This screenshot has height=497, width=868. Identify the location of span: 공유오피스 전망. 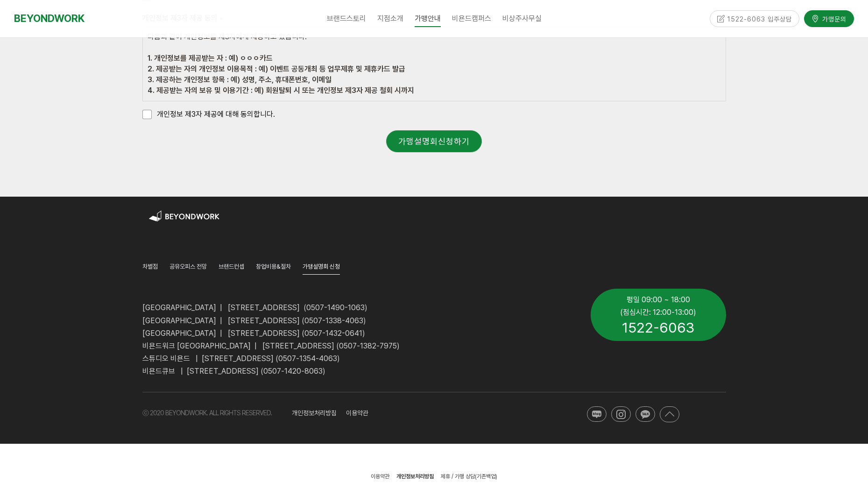
(188, 266).